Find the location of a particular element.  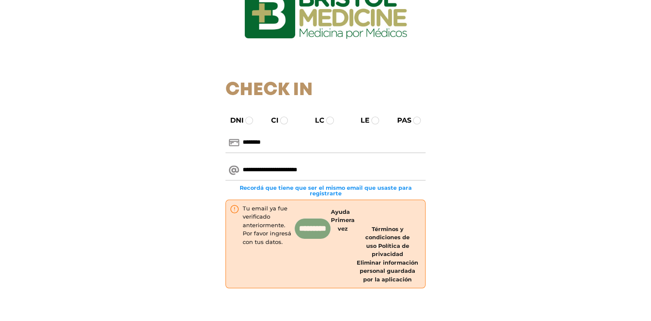

div: Tu email ya fue verificado anteriormente. Por favor ingresá con tus datos. is located at coordinates (269, 226).